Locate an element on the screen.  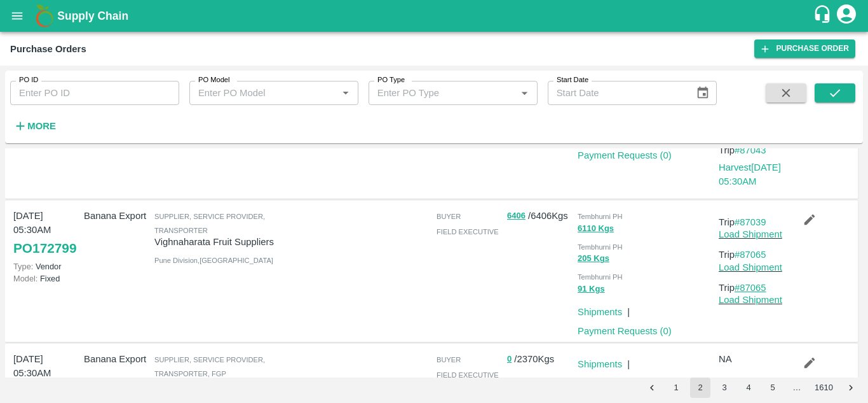
a: #87043 is located at coordinates (751, 151).